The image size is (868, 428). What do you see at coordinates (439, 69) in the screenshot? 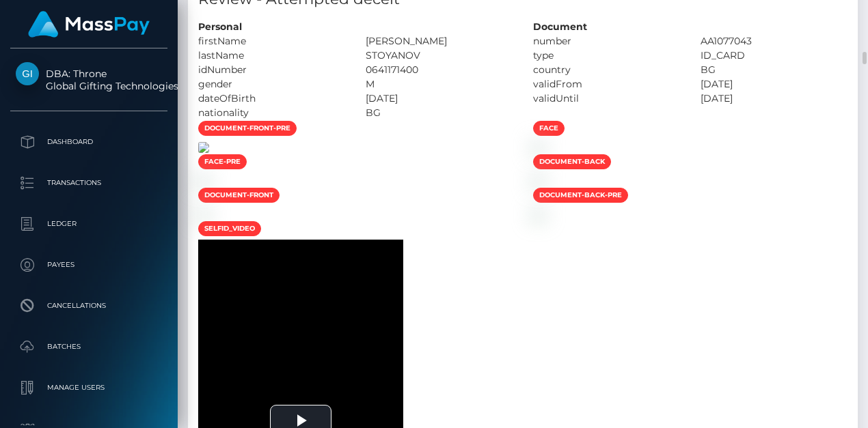
I see `div: 0641171400` at bounding box center [439, 69].